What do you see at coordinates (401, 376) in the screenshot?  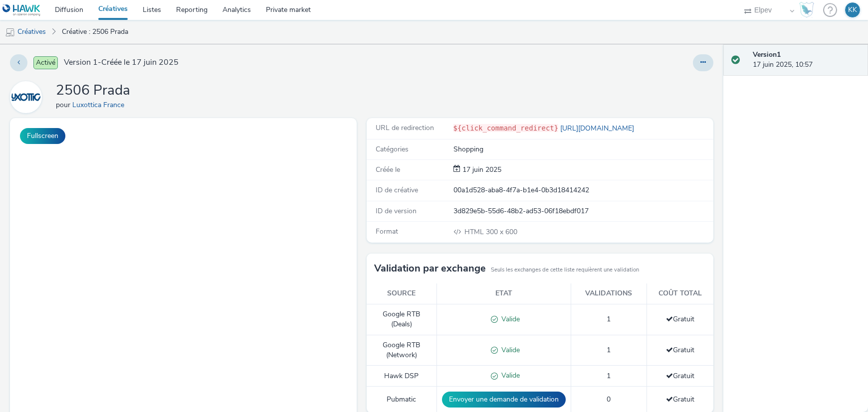 I see `td: Hawk DSP` at bounding box center [401, 376].